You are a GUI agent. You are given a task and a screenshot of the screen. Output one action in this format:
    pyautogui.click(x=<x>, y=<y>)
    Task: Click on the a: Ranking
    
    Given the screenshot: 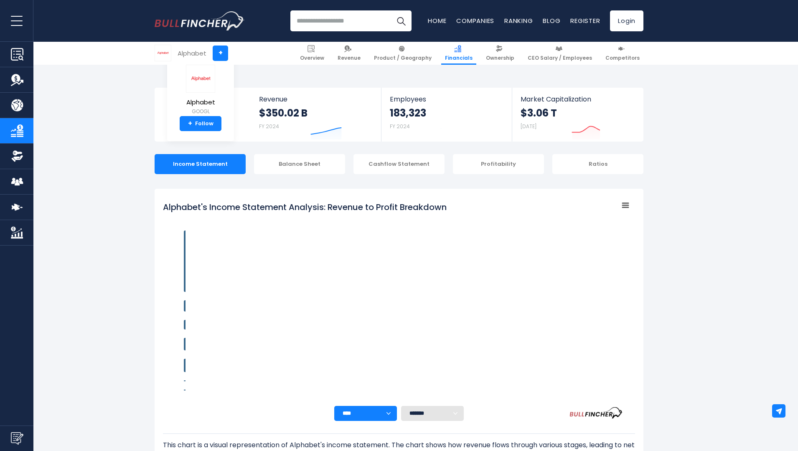 What is the action you would take?
    pyautogui.click(x=518, y=20)
    